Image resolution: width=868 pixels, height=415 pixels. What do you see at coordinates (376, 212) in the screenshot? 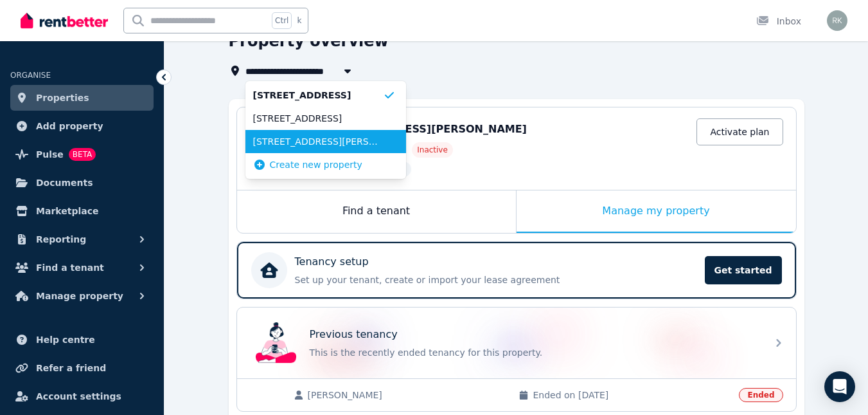
I see `div: Find a tenant` at bounding box center [376, 212].